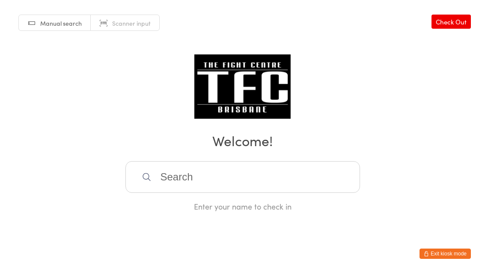 This screenshot has width=485, height=273. I want to click on span: Manual search, so click(61, 23).